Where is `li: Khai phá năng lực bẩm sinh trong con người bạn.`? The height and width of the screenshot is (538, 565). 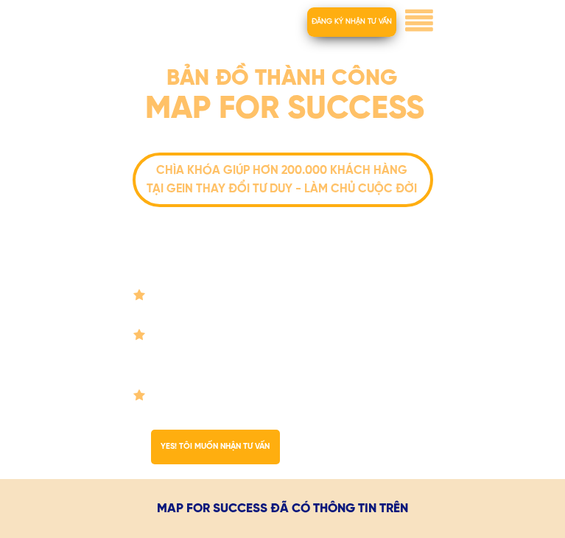 li: Khai phá năng lực bẩm sinh trong con người bạn. is located at coordinates (212, 353).